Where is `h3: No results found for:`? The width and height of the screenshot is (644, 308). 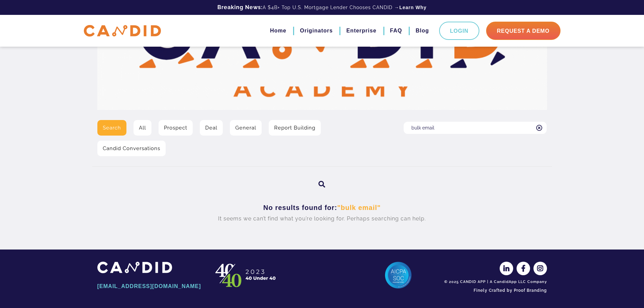 h3: No results found for: is located at coordinates (322, 207).